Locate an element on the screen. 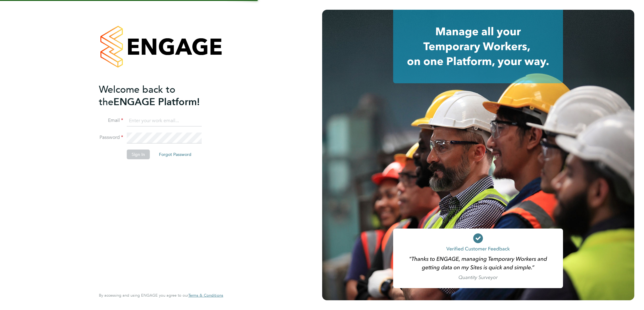  span: Welcome back to the is located at coordinates (137, 96).